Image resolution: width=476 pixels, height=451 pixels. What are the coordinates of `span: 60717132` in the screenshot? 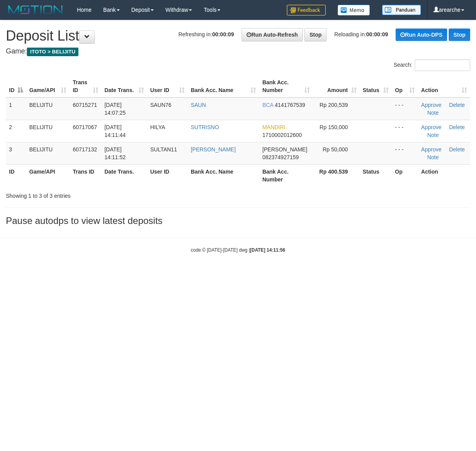 It's located at (85, 150).